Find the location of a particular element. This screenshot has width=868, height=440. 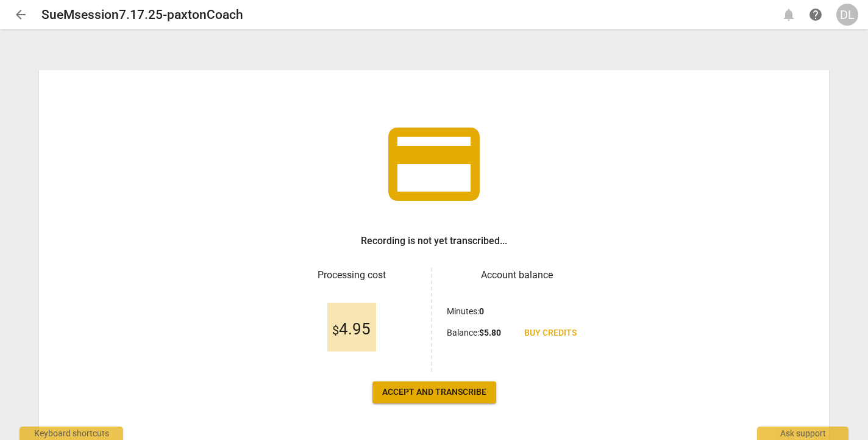

button: DL is located at coordinates (848, 15).